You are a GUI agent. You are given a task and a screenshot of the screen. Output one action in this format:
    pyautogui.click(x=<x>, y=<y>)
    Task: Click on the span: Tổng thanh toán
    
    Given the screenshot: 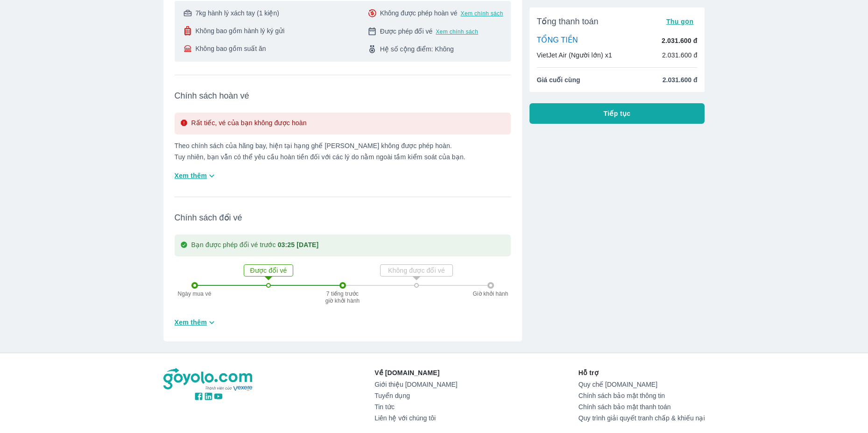 What is the action you would take?
    pyautogui.click(x=568, y=22)
    